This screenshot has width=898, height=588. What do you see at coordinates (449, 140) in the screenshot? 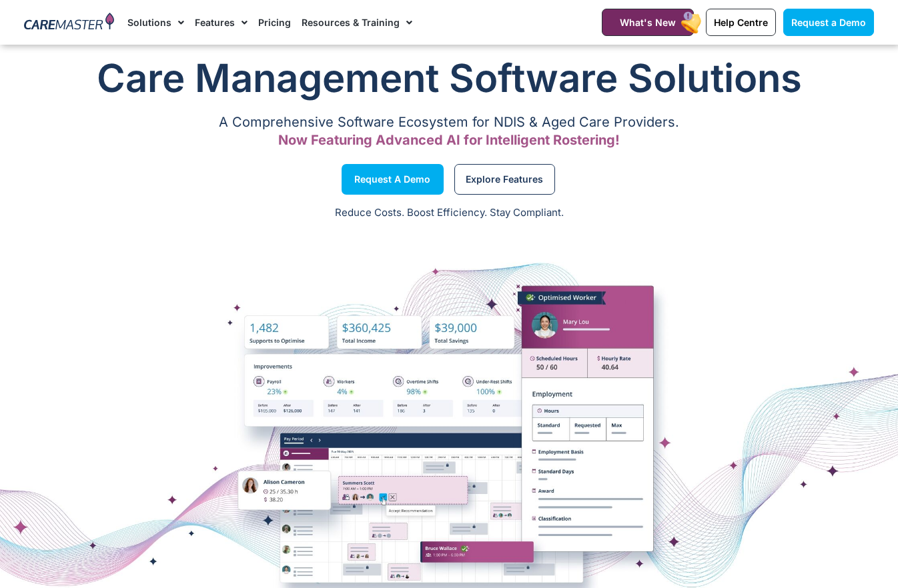
I see `span: Now Featuring Advanced AI for Intelligent Rostering!` at bounding box center [449, 140].